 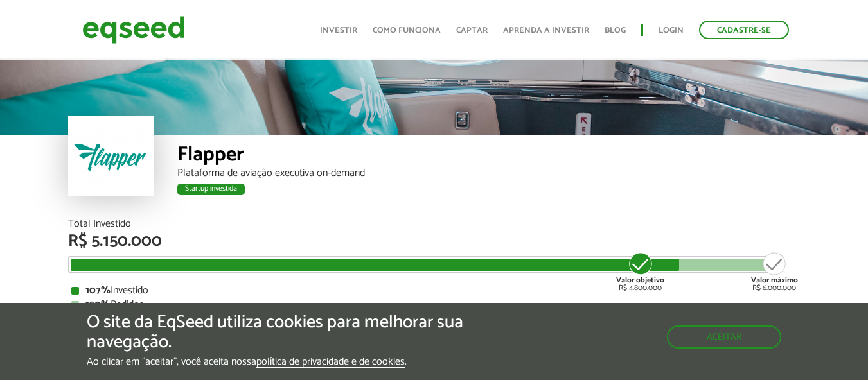 What do you see at coordinates (406, 30) in the screenshot?
I see `a: Como funciona` at bounding box center [406, 30].